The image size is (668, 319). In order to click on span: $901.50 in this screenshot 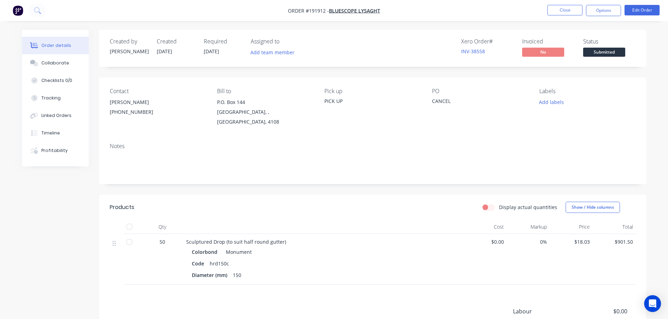, I will do `click(614, 242)`.